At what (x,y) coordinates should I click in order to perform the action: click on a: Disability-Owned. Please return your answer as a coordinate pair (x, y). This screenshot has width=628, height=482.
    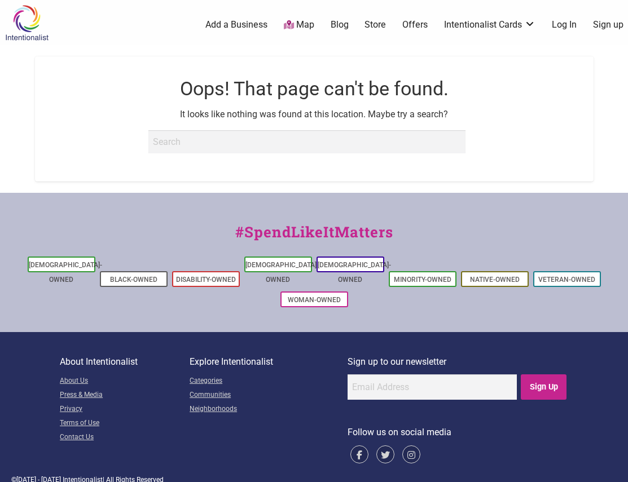
    Looking at the image, I should click on (206, 280).